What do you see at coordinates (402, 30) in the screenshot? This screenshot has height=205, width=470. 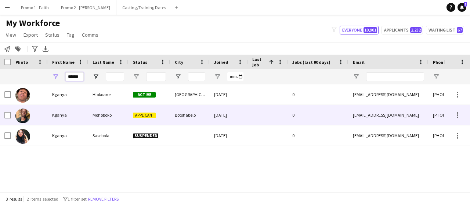 I see `button: Applicants2,232` at bounding box center [402, 30].